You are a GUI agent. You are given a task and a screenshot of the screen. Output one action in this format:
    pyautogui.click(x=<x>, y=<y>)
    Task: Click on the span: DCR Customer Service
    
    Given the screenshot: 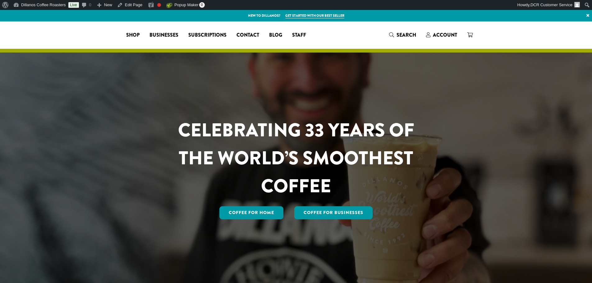 What is the action you would take?
    pyautogui.click(x=551, y=5)
    